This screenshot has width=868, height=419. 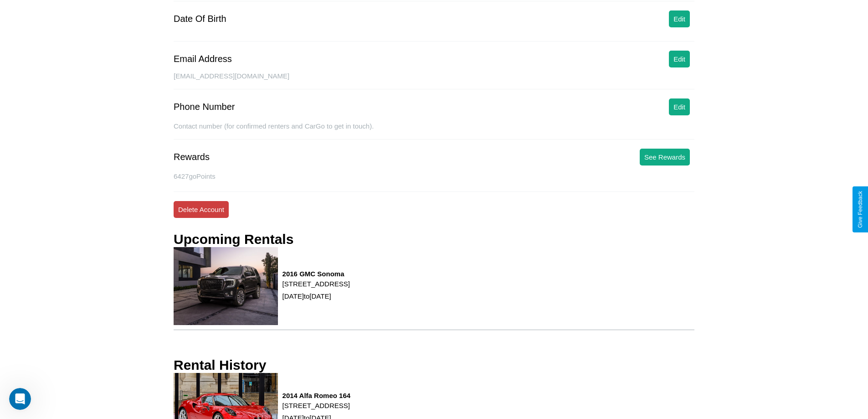 What do you see at coordinates (191, 157) in the screenshot?
I see `div: Rewards` at bounding box center [191, 157].